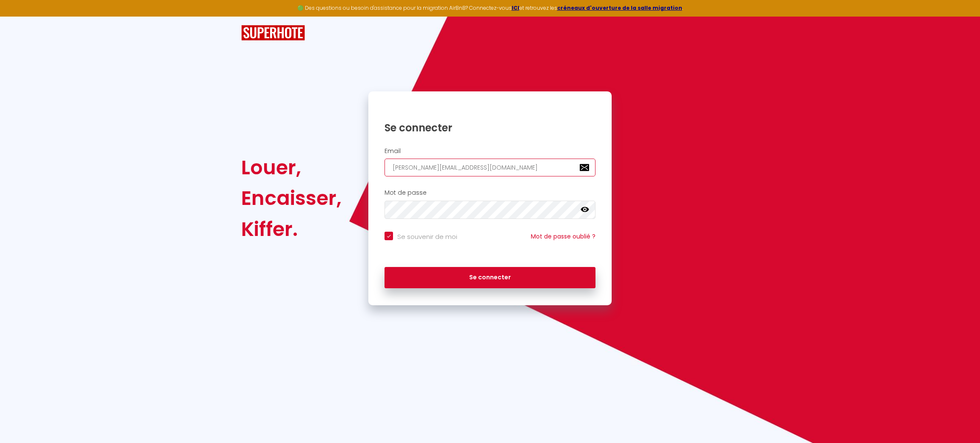 Image resolution: width=980 pixels, height=443 pixels. I want to click on button: Se connecter, so click(490, 278).